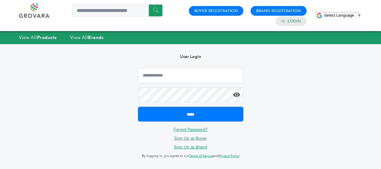  Describe the element at coordinates (117, 11) in the screenshot. I see `input: Search a product or brand...` at that location.